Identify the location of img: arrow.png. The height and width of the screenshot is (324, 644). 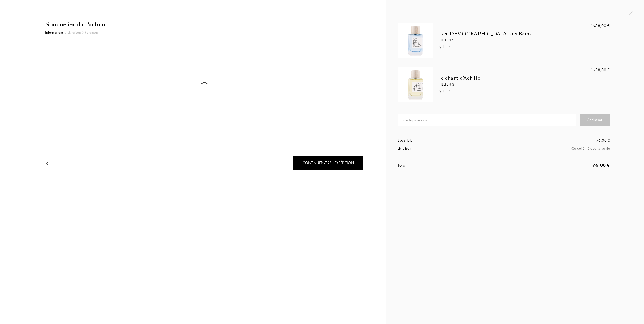
(47, 163).